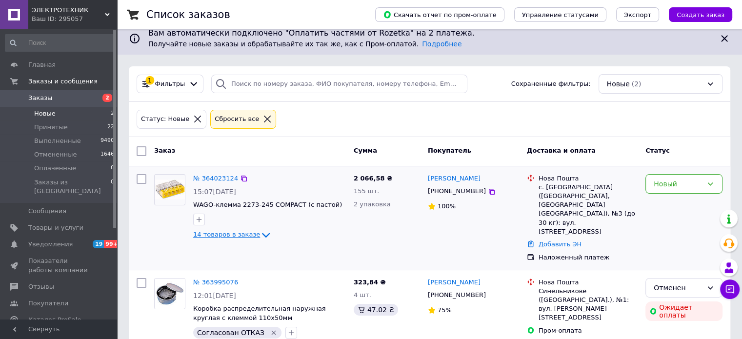  Describe the element at coordinates (63, 81) in the screenshot. I see `span: Заказы и сообщения` at that location.